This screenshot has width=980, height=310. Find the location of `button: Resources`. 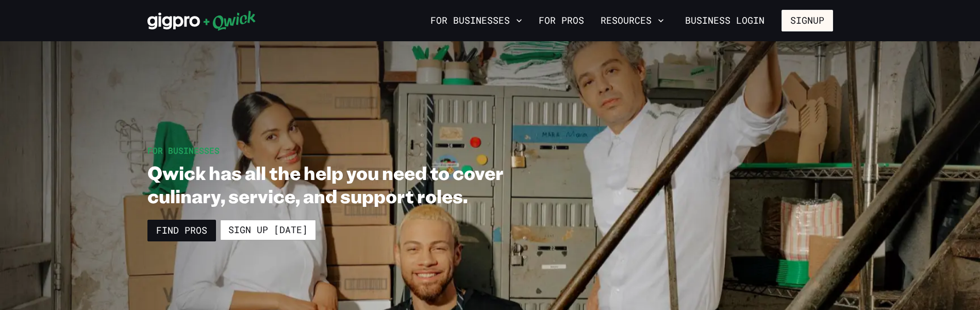

button: Resources is located at coordinates (632, 21).